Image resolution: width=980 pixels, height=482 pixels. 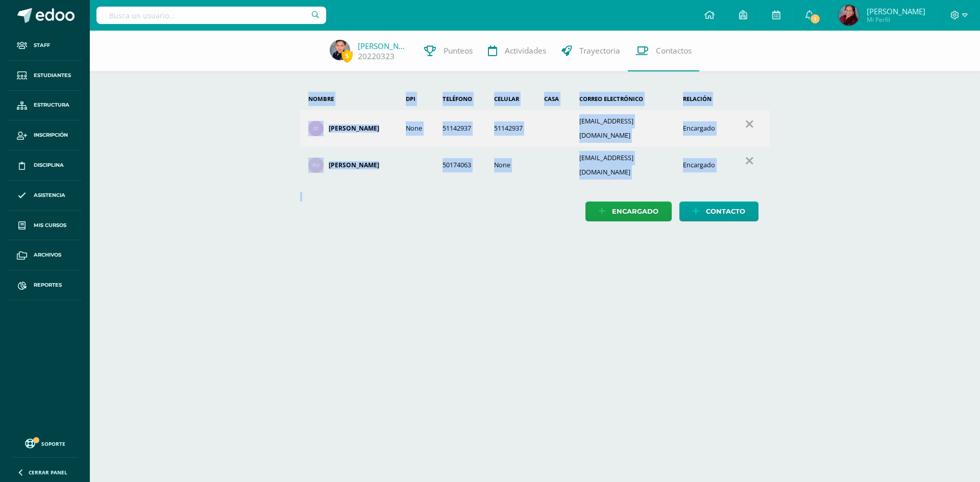 I want to click on a: Estudiantes, so click(x=45, y=76).